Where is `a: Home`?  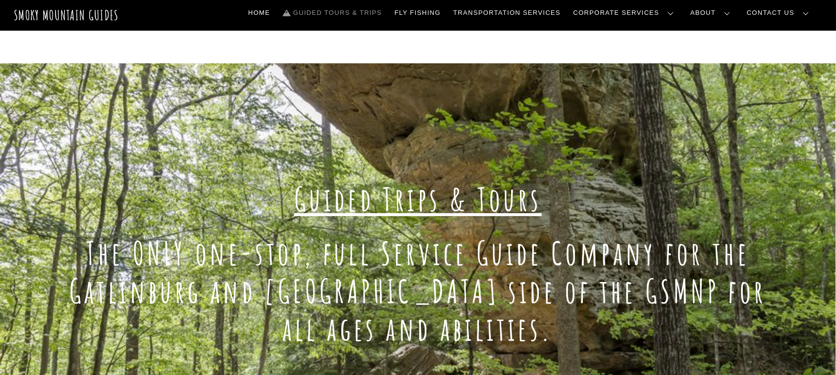 a: Home is located at coordinates (259, 13).